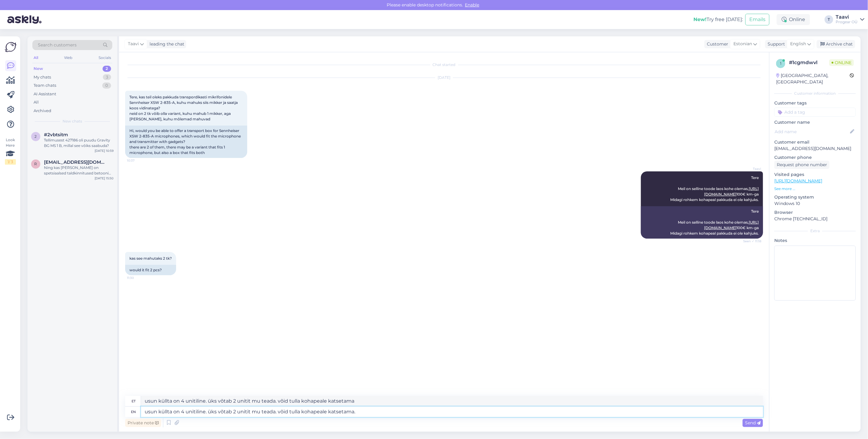 The width and height of the screenshot is (868, 439). I want to click on input: Add name, so click(812, 131).